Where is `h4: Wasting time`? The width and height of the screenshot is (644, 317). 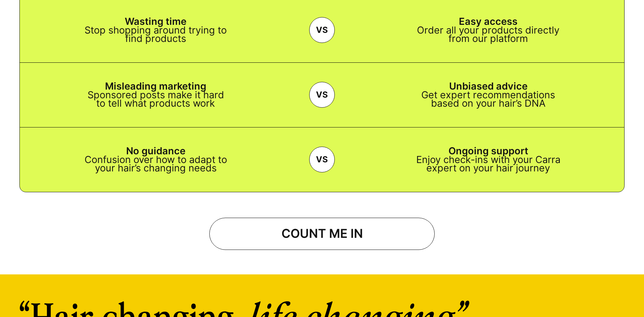
h4: Wasting time is located at coordinates (156, 21).